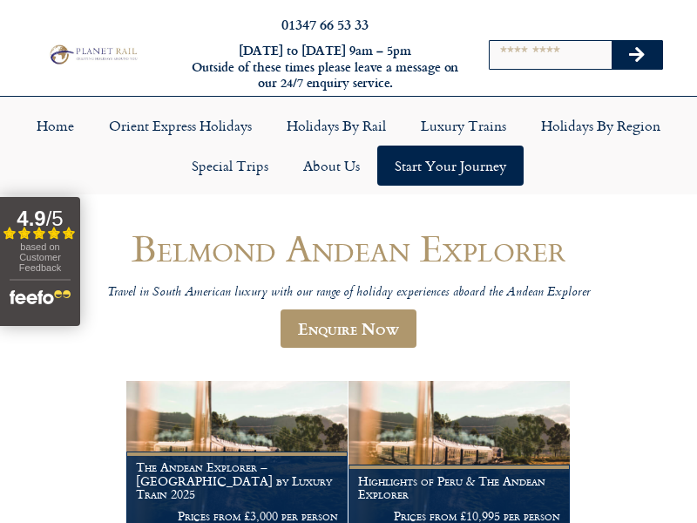 The height and width of the screenshot is (523, 697). Describe the element at coordinates (451, 166) in the screenshot. I see `a: Start your Journey` at that location.